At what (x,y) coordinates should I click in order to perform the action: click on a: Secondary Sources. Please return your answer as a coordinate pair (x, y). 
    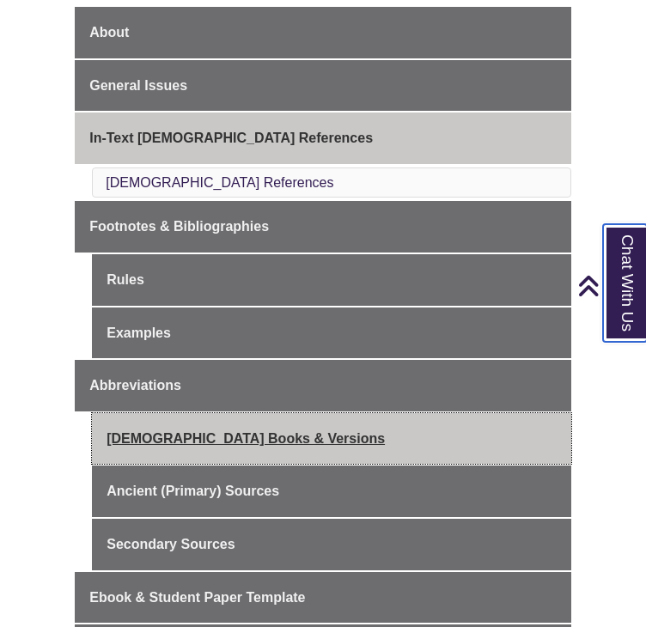
    Looking at the image, I should click on (331, 544).